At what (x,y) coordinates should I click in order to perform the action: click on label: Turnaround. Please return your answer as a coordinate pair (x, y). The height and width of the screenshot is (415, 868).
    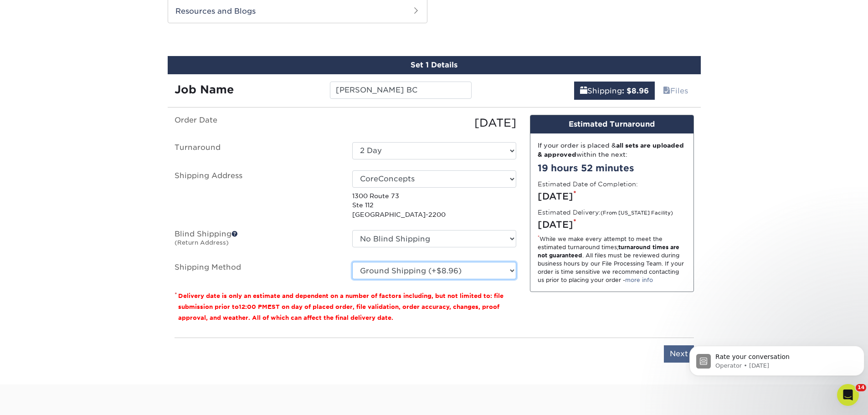
    Looking at the image, I should click on (256, 151).